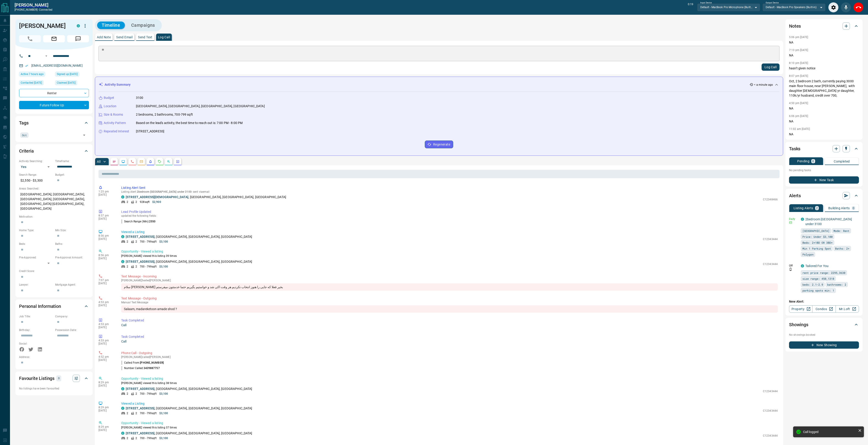 This screenshot has width=868, height=445. Describe the element at coordinates (106, 382) in the screenshot. I see `p: 8:29 pm` at that location.